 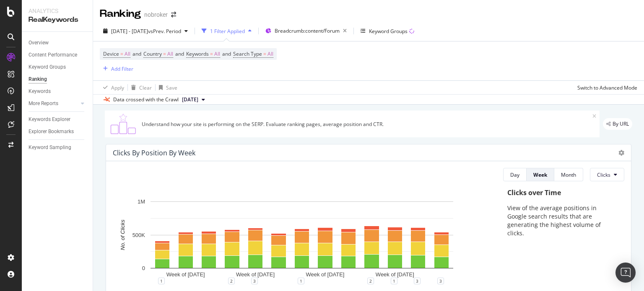 I want to click on span: Keywords, so click(x=198, y=54).